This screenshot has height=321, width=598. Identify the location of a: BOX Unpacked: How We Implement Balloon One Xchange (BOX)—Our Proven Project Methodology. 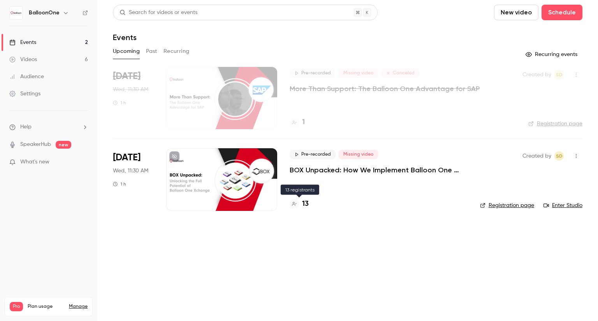
(378, 170).